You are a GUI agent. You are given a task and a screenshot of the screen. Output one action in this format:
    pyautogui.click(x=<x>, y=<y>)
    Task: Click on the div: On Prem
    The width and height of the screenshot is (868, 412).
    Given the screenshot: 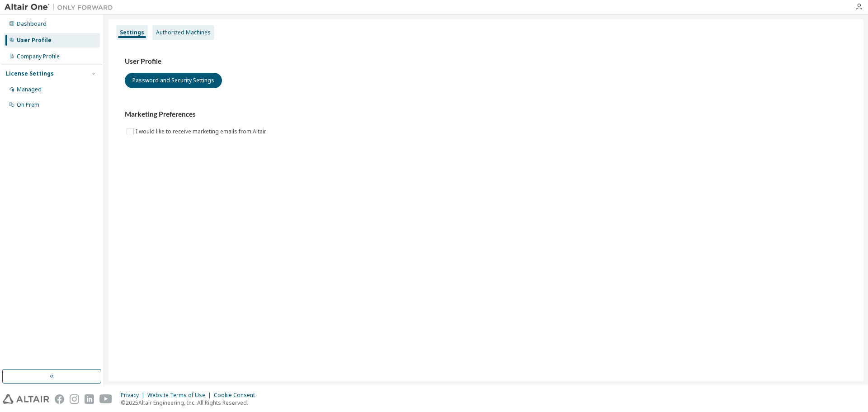 What is the action you would take?
    pyautogui.click(x=28, y=105)
    